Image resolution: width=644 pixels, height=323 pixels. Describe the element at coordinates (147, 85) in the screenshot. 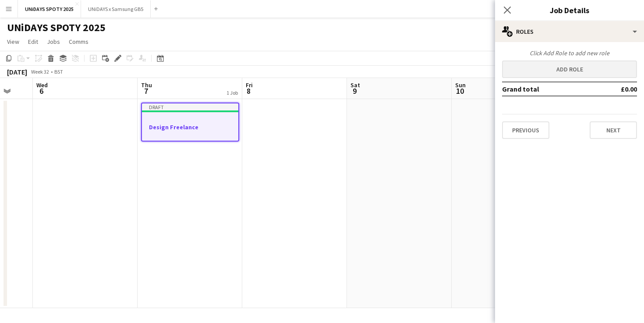

I see `span: Thu` at that location.